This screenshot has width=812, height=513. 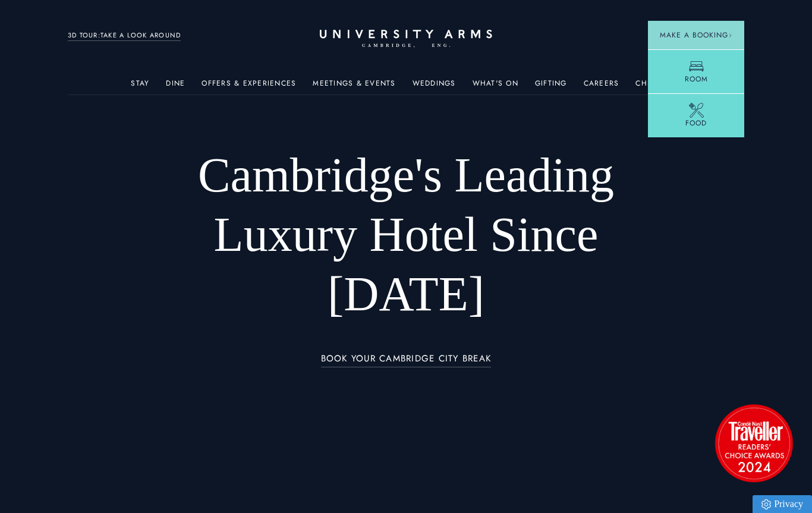 I want to click on span: Food, so click(x=696, y=123).